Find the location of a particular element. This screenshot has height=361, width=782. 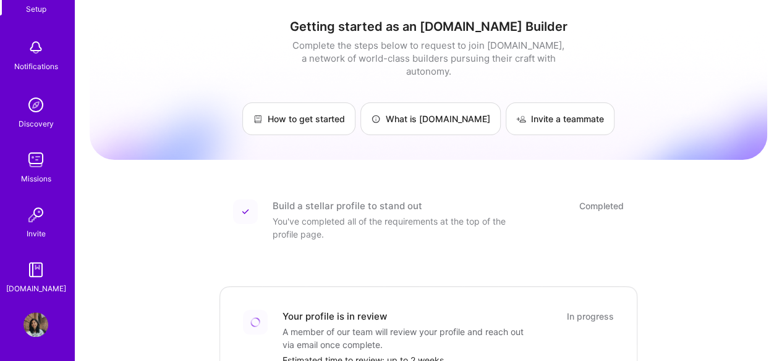

img: Invite is located at coordinates (36, 215).